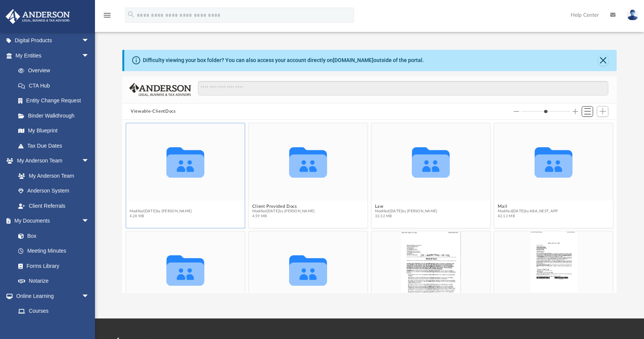  I want to click on button: Decrease column size, so click(517, 112).